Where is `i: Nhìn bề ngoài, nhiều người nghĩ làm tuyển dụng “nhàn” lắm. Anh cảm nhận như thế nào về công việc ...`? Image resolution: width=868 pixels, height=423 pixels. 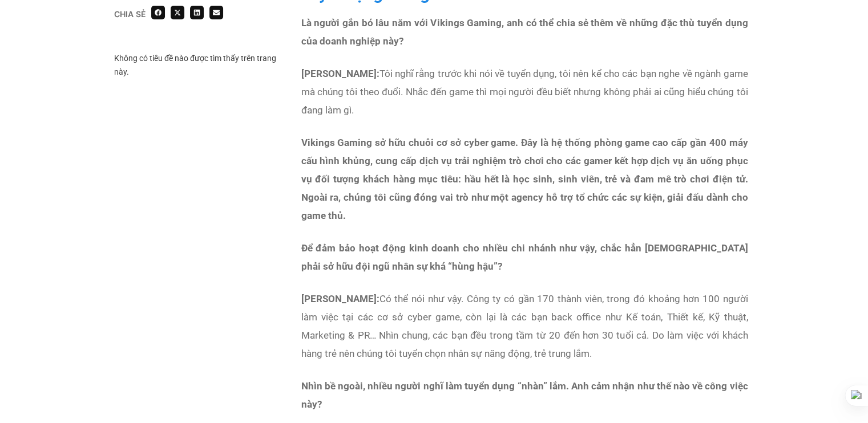 i: Nhìn bề ngoài, nhiều người nghĩ làm tuyển dụng “nhàn” lắm. Anh cảm nhận như thế nào về công việc ... is located at coordinates (524, 395).